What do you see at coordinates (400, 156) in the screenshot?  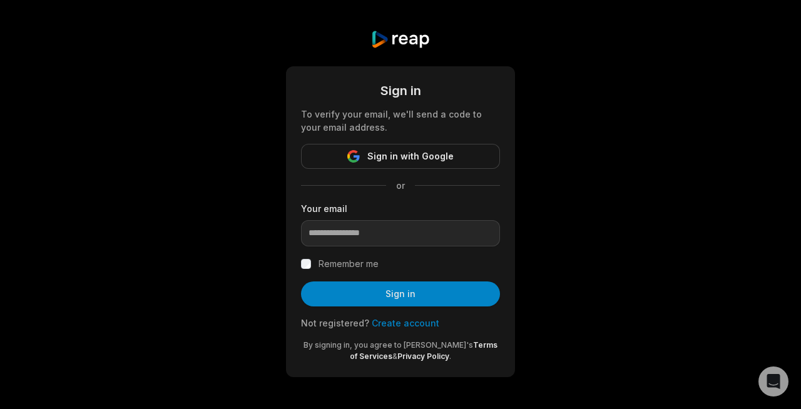 I see `button: Sign in with Google` at bounding box center [400, 156].